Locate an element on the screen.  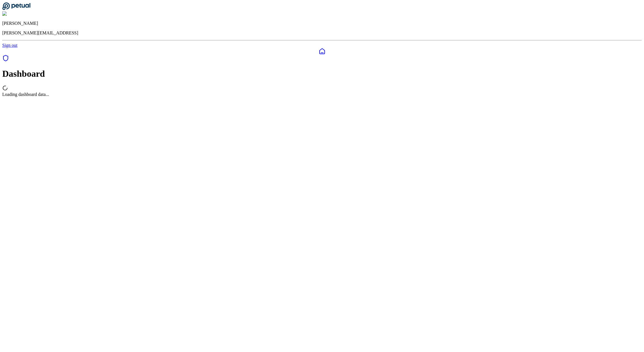
div: Loading dashboard data... is located at coordinates (322, 94).